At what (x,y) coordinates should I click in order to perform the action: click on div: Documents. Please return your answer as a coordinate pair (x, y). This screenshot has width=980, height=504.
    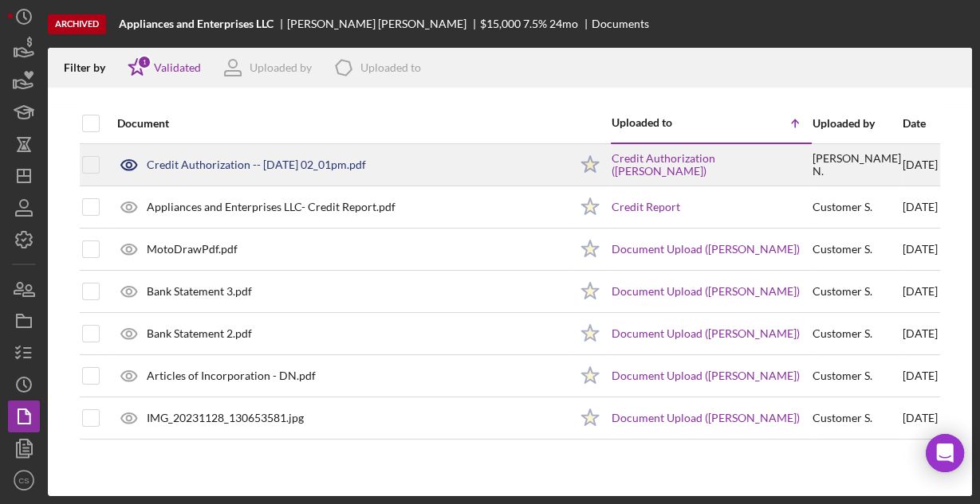
    Looking at the image, I should click on (620, 24).